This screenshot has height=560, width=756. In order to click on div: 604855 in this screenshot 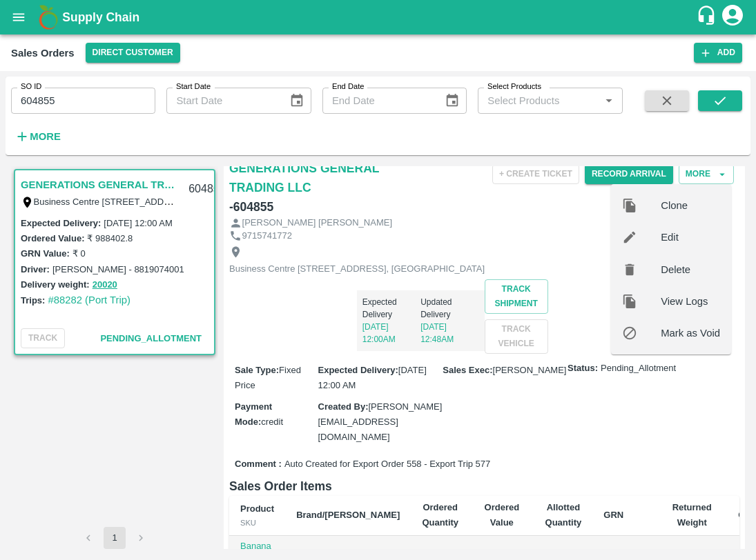, I will do `click(206, 189)`.